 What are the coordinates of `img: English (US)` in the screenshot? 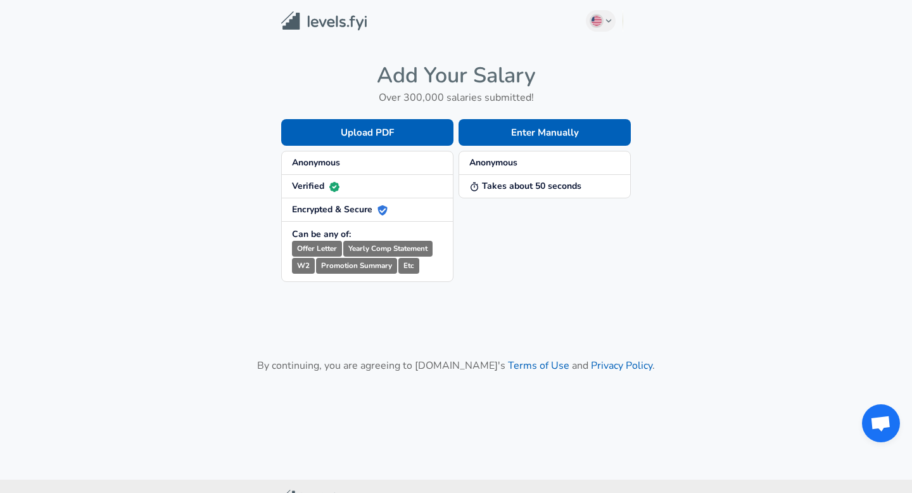 It's located at (597, 21).